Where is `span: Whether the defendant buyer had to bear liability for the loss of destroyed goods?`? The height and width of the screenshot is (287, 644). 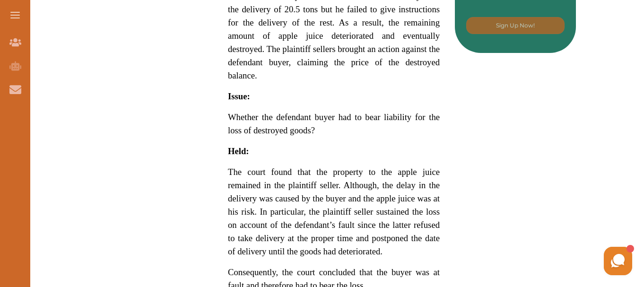
span: Whether the defendant buyer had to bear liability for the loss of destroyed goods? is located at coordinates (334, 124).